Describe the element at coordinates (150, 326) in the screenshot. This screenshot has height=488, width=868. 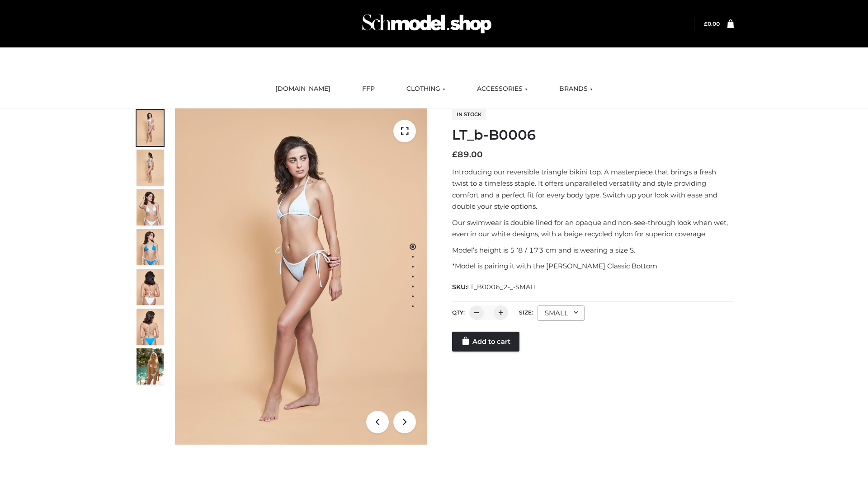
I see `img: ArielClassicBikiniTop_CloudNine_AzureSky_OW114ECO_8-scaled.jpg` at that location.